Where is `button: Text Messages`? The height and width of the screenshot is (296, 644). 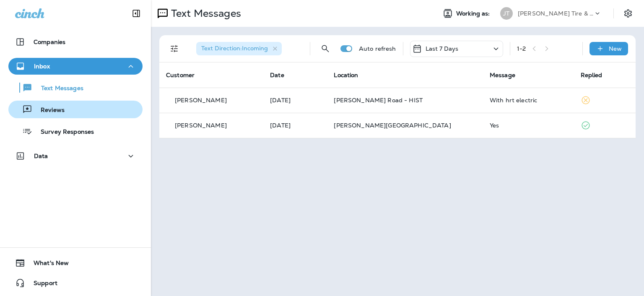
button: Text Messages is located at coordinates (76, 88).